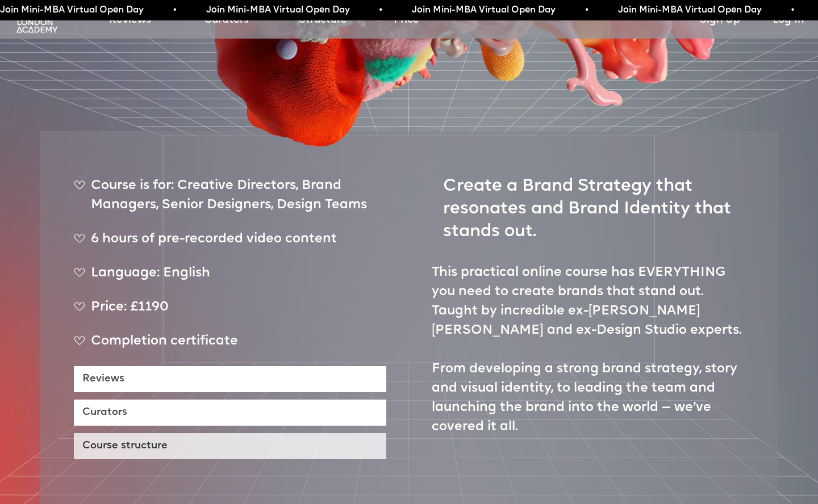  I want to click on a: Structure, so click(323, 21).